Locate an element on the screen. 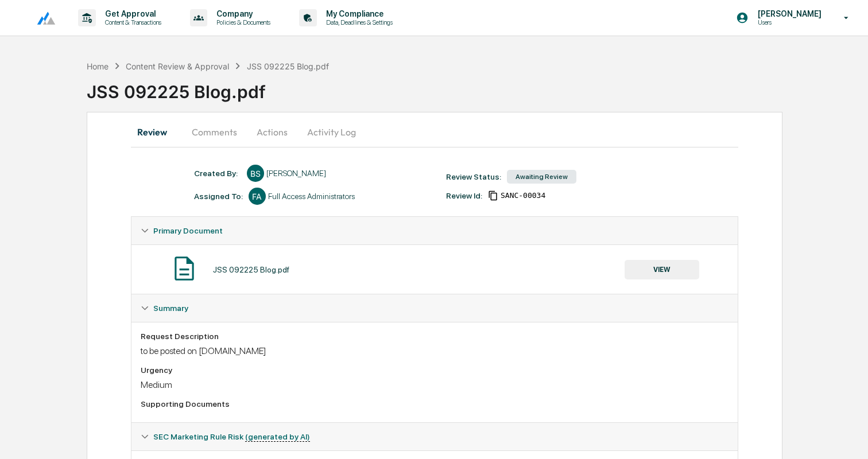 The width and height of the screenshot is (868, 459). div: Content Review & Approval is located at coordinates (177, 66).